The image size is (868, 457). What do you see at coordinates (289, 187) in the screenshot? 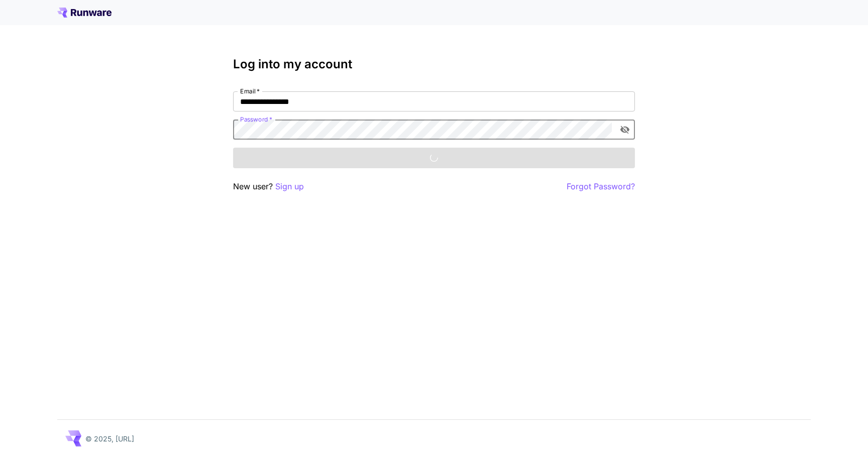
I see `button: Sign up` at bounding box center [289, 187].